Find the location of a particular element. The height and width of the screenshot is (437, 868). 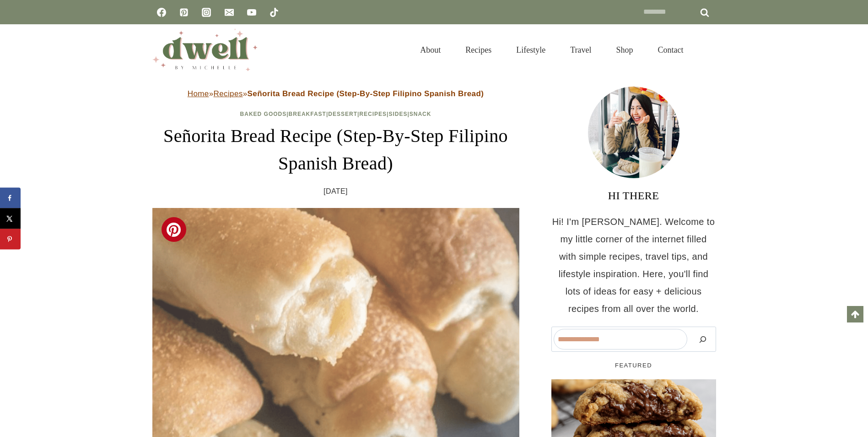

h3: HI THERE is located at coordinates (634, 196).